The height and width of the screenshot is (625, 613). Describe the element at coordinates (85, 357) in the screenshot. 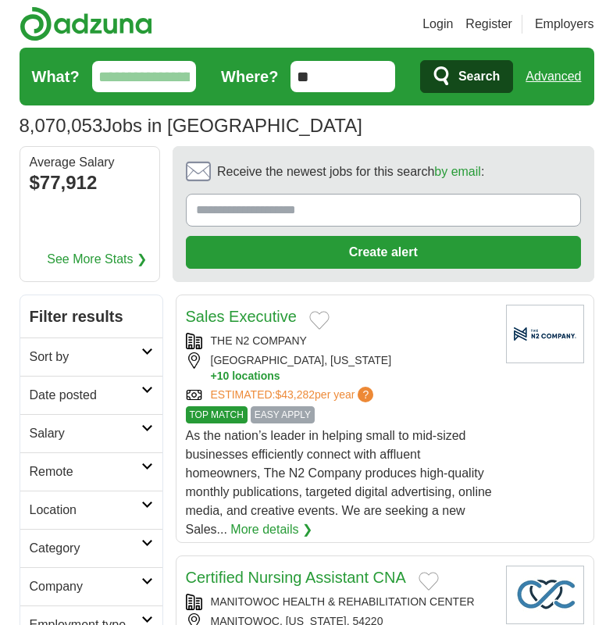

I see `h2: Sort by` at that location.